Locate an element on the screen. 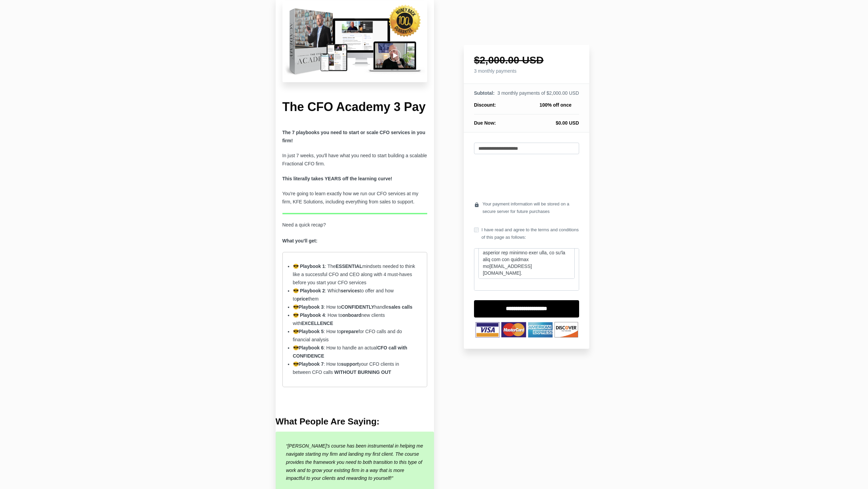 The image size is (868, 489). strong: calls is located at coordinates (407, 306).